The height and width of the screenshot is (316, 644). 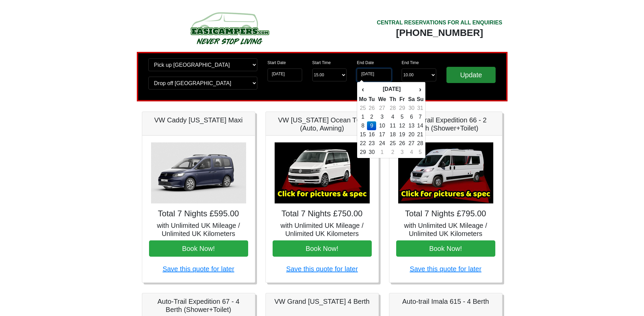 I want to click on img: Auto-Trail Expedition 66 - 2 Berth (Shower+Toilet), so click(x=446, y=173).